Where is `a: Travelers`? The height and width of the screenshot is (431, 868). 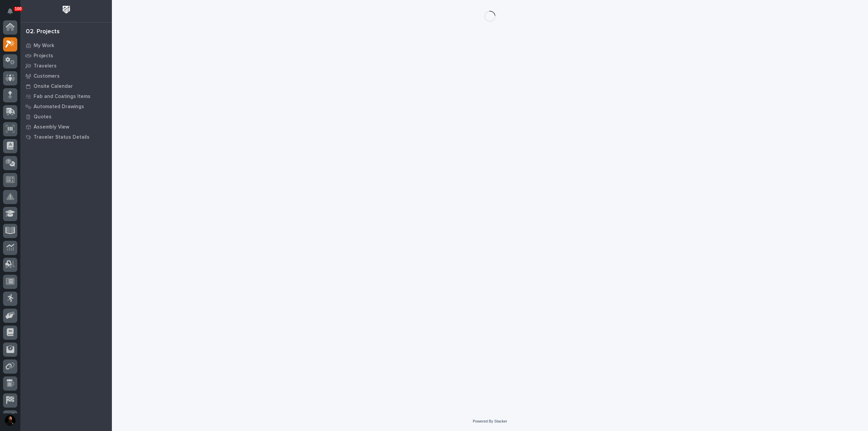
a: Travelers is located at coordinates (66, 66).